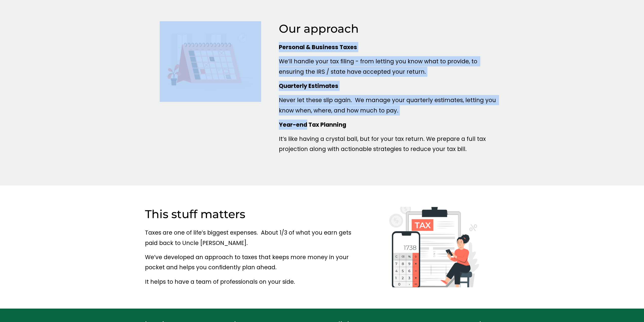  What do you see at coordinates (389, 105) in the screenshot?
I see `p: Never let these slip again. We manage your quarterly estimates, letting you know when, where, and...` at bounding box center [389, 105].